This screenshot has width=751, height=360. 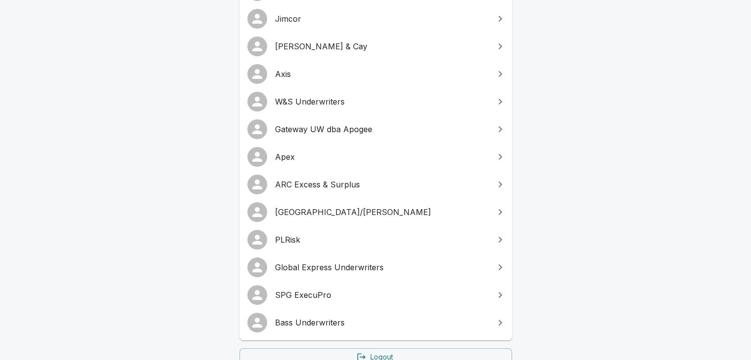 I want to click on a: Jimcor, so click(x=376, y=19).